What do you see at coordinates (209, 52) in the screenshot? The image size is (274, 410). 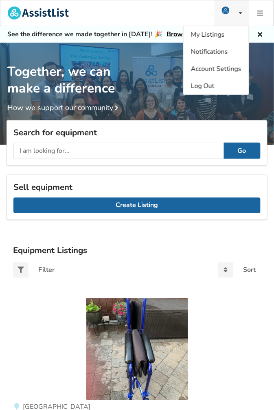 I see `span: Notifications` at bounding box center [209, 52].